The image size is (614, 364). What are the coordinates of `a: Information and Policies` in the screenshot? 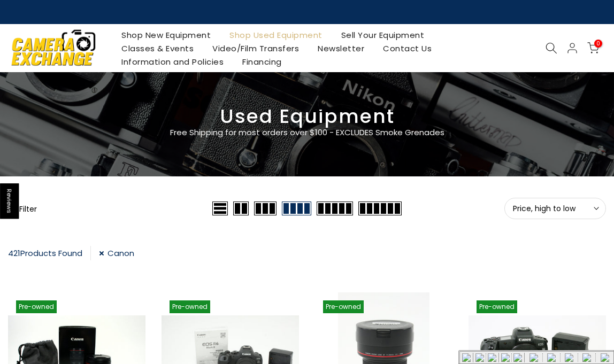 It's located at (173, 62).